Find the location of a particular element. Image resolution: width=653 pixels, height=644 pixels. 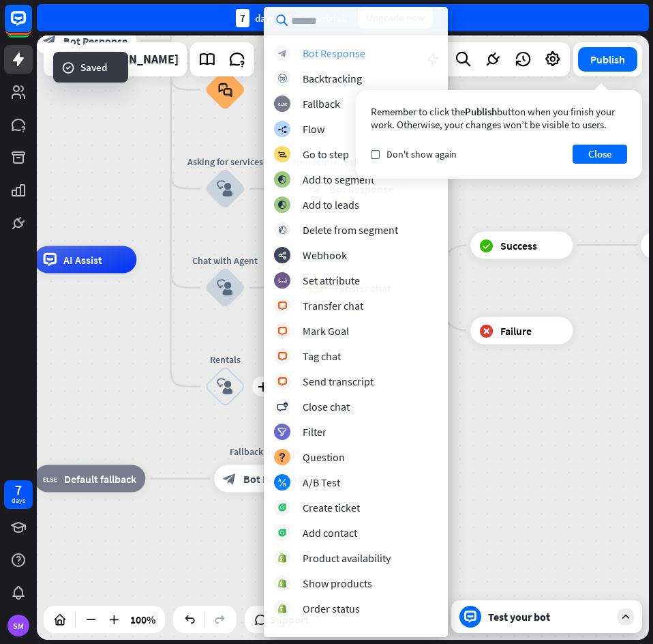

div: Product availability is located at coordinates (346, 558).